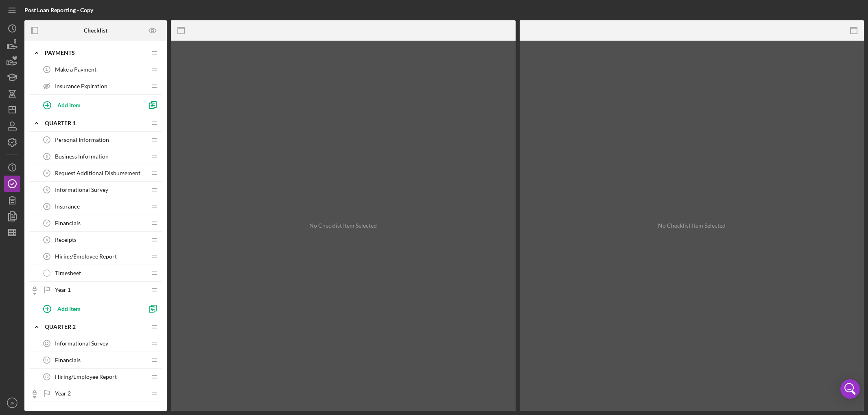 The height and width of the screenshot is (415, 868). What do you see at coordinates (47, 257) in the screenshot?
I see `tspan: 9` at bounding box center [47, 257].